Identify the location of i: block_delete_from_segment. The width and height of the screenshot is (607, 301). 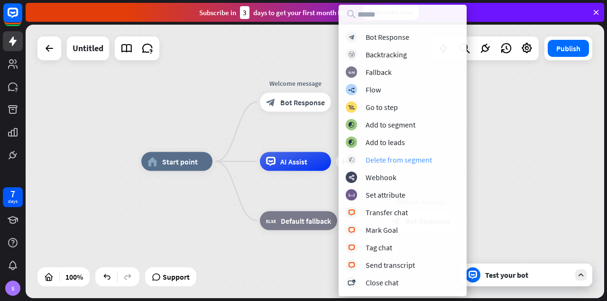
(351, 160).